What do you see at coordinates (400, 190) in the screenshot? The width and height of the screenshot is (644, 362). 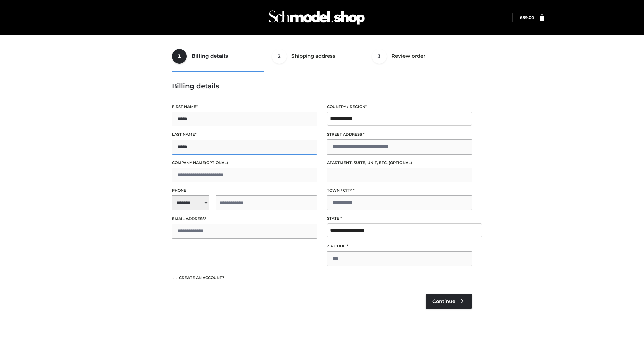 I see `label: Town / City` at bounding box center [400, 190].